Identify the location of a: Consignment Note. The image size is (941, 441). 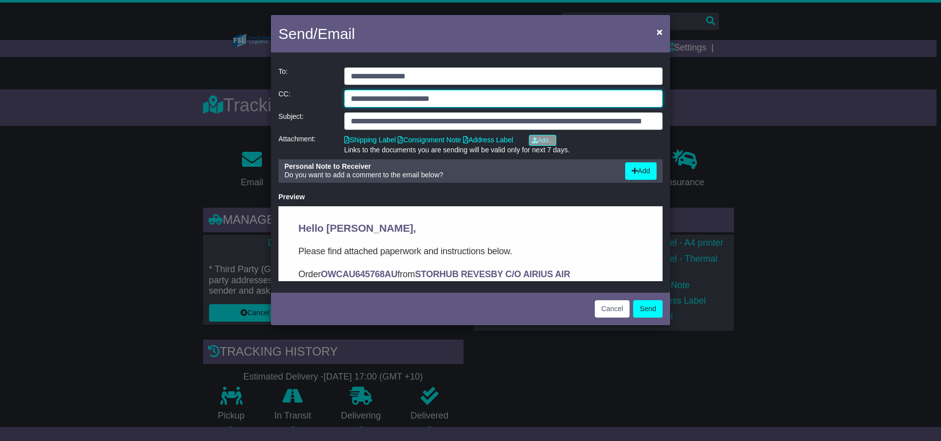
(429, 140).